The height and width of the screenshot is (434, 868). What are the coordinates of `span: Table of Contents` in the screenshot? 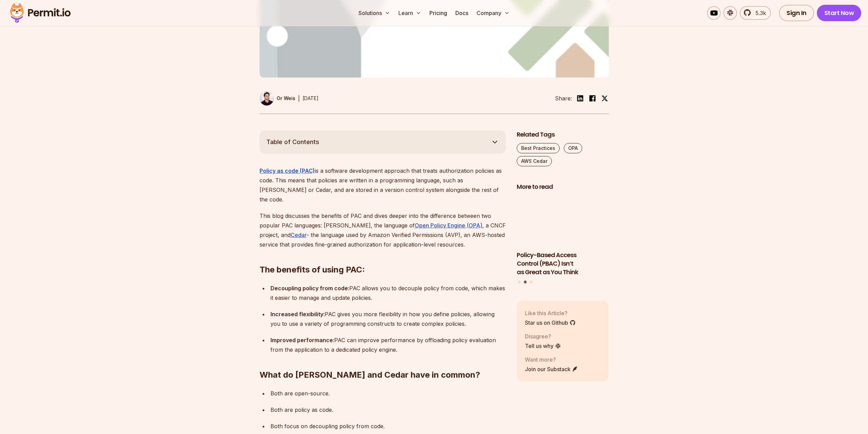 It's located at (293, 142).